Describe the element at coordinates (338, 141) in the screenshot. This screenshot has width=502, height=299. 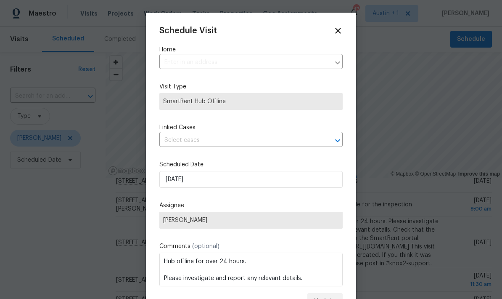
I see `button: Open` at that location.